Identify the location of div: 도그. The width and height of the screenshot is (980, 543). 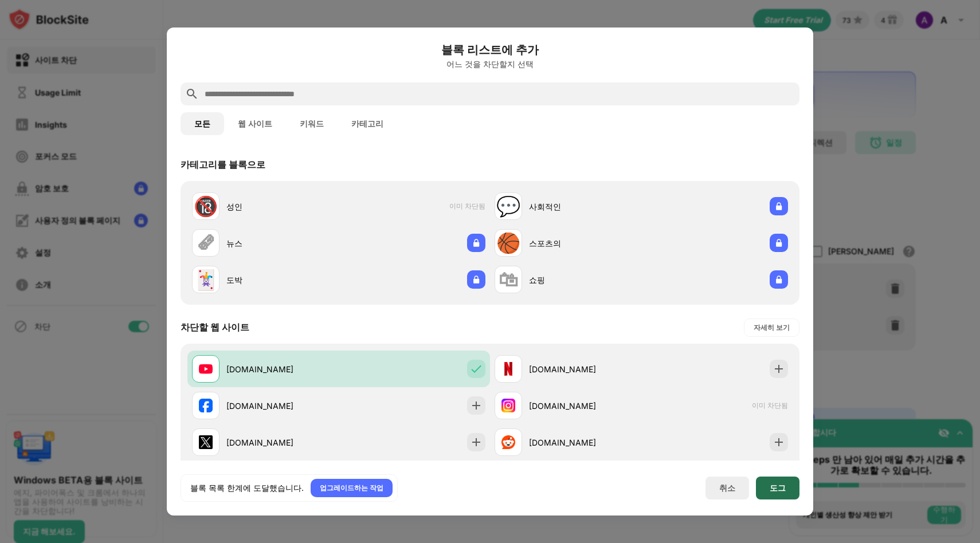
(778, 488).